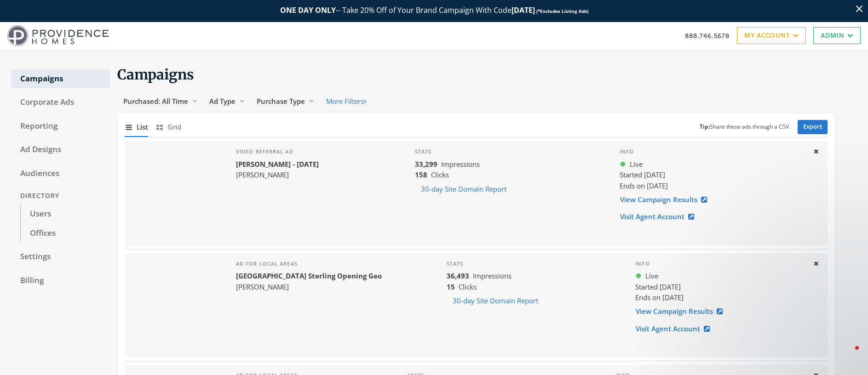  I want to click on span: Ad Type, so click(222, 101).